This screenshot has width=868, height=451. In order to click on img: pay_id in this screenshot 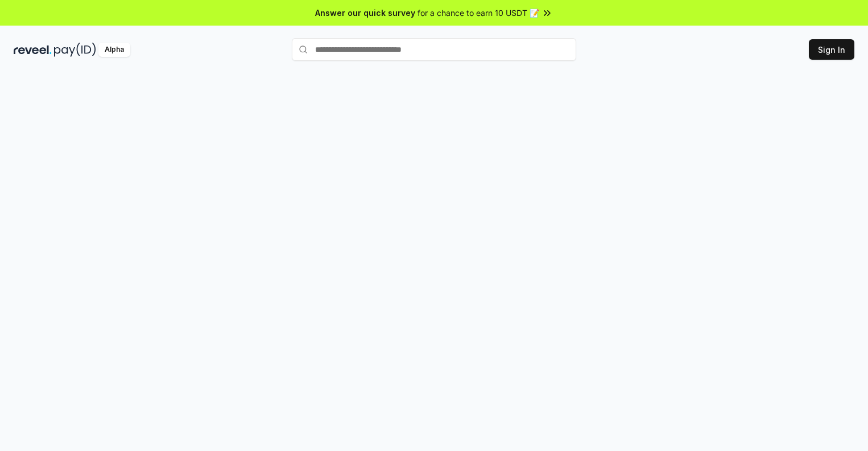, I will do `click(75, 49)`.